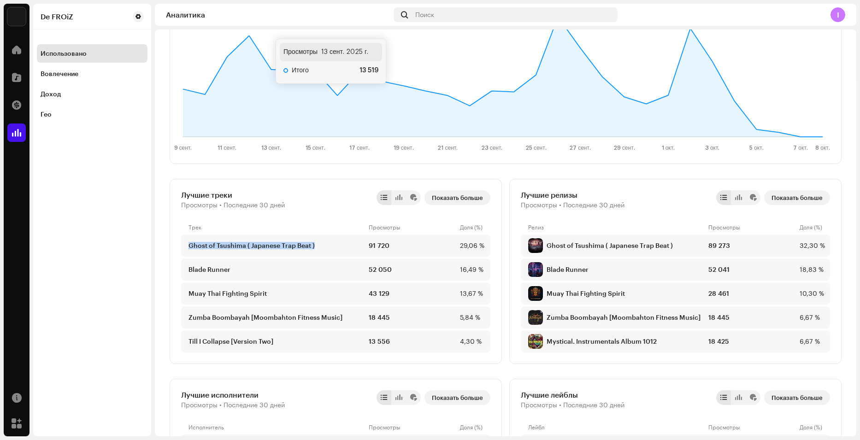  What do you see at coordinates (271, 148) in the screenshot?
I see `text: 13 сент.` at bounding box center [271, 148].